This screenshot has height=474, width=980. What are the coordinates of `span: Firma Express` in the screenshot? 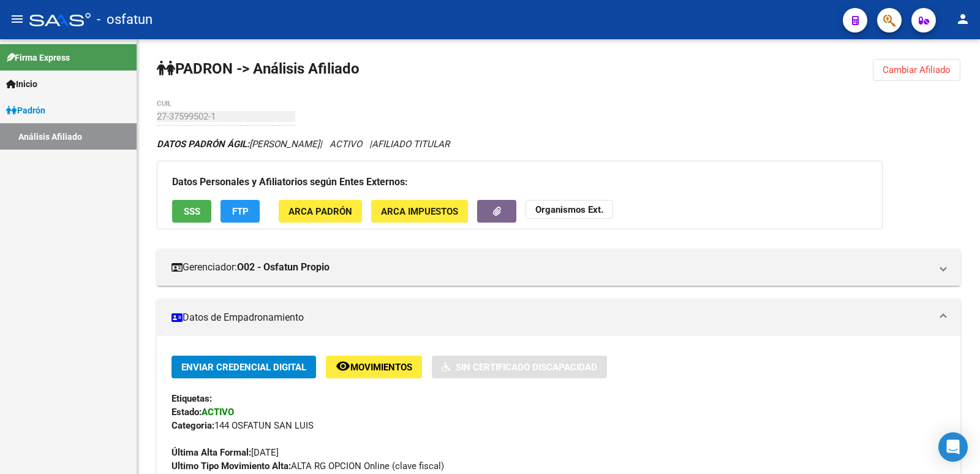 It's located at (38, 57).